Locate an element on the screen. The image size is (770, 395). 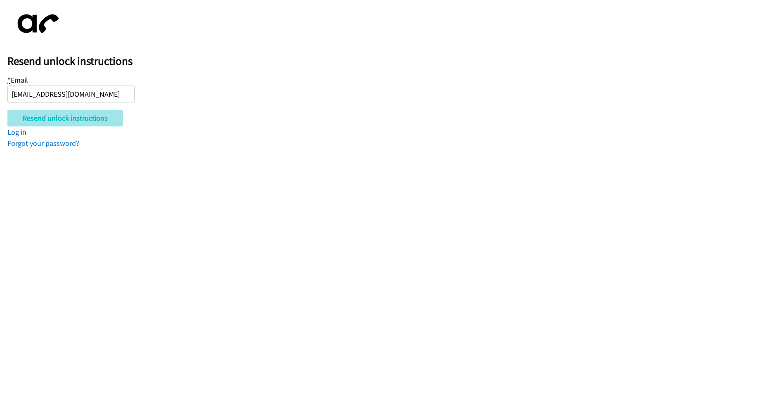
input: Resend unlock instructions is located at coordinates (65, 118).